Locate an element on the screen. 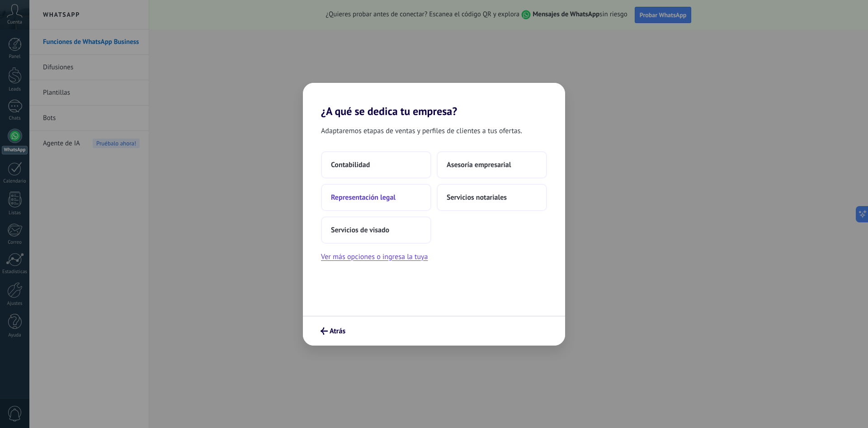  button: Asesoría empresarial is located at coordinates (492, 165).